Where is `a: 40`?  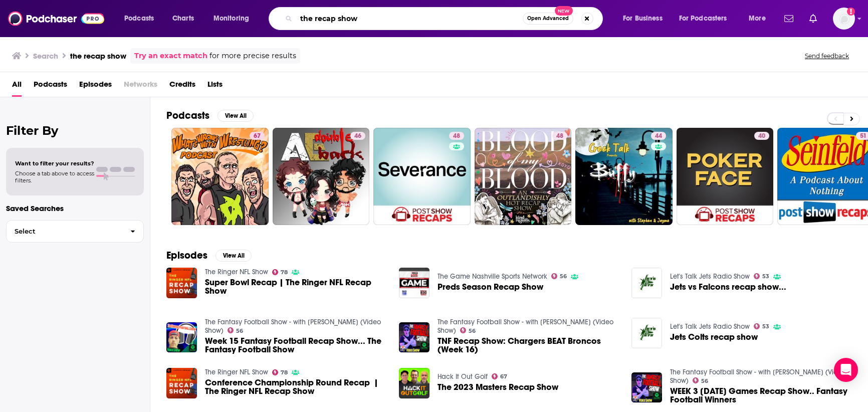
a: 40 is located at coordinates (761, 136).